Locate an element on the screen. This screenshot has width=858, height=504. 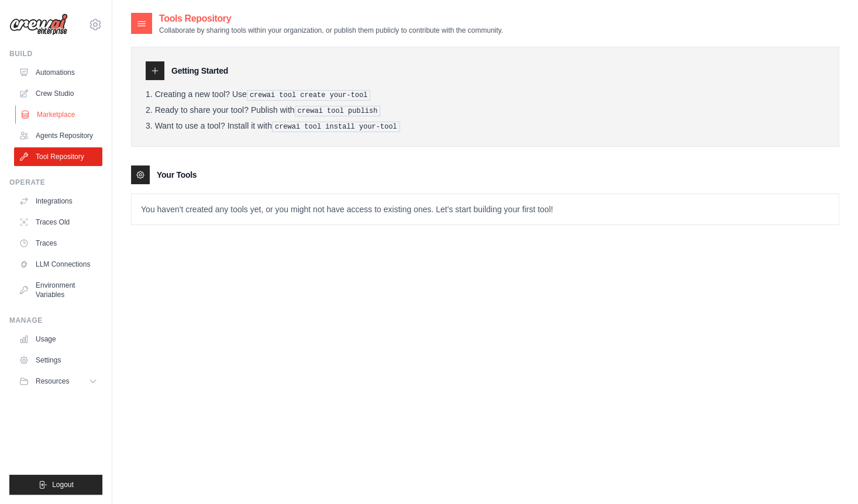
a: Automations is located at coordinates (58, 72).